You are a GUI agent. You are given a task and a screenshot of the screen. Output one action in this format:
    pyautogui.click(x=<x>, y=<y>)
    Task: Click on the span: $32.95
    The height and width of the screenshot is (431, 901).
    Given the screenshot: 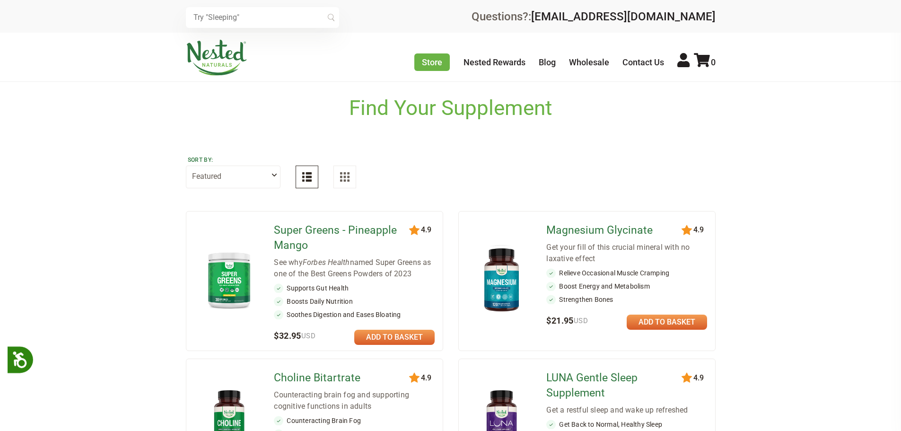 What is the action you would take?
    pyautogui.click(x=295, y=335)
    